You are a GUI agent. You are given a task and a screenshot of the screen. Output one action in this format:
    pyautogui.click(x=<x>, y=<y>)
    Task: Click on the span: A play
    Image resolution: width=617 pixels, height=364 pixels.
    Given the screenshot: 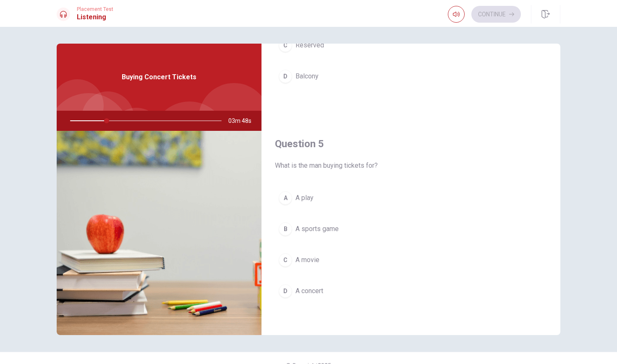 What is the action you would take?
    pyautogui.click(x=304, y=198)
    